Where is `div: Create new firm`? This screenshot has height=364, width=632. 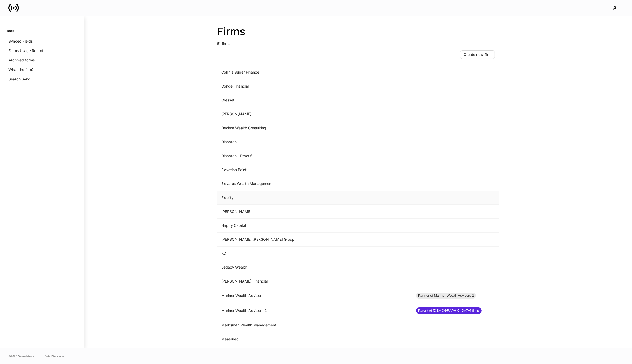 div: Create new firm is located at coordinates (478, 54).